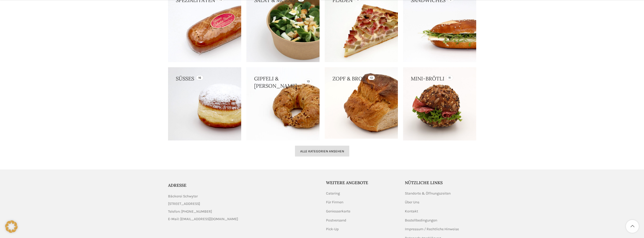 The width and height of the screenshot is (644, 238). Describe the element at coordinates (633, 226) in the screenshot. I see `a: Scroll to top button` at that location.